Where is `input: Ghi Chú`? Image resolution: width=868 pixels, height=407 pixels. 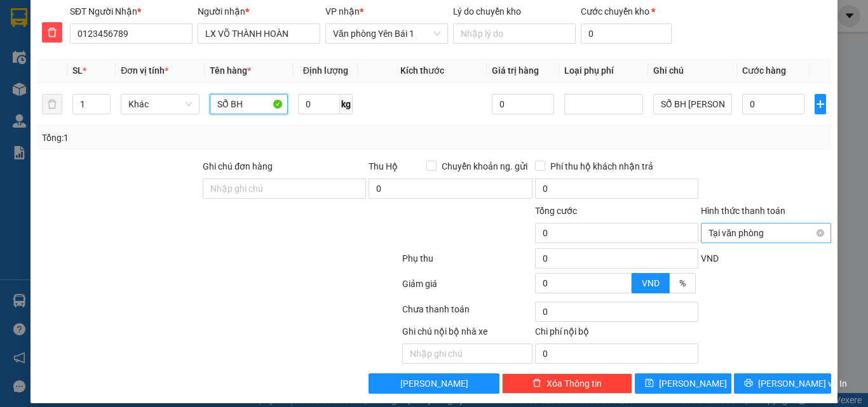 input: Ghi Chú is located at coordinates (693, 105).